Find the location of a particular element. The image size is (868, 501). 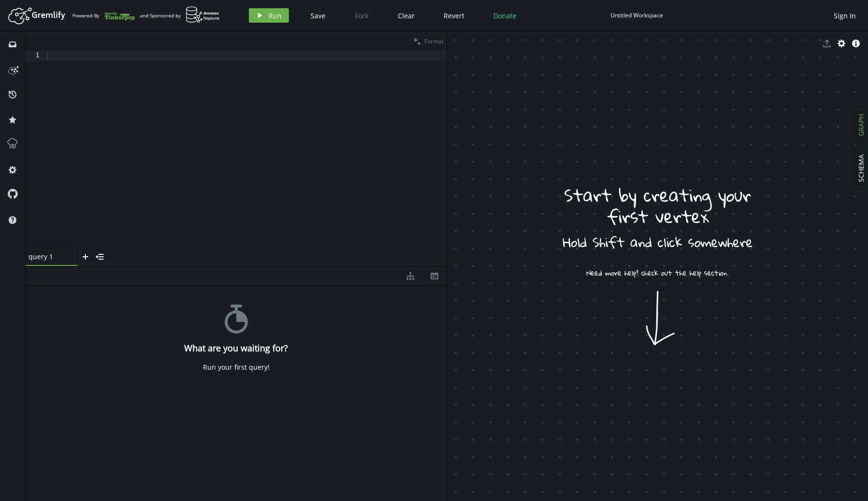

span: Save is located at coordinates (318, 15).